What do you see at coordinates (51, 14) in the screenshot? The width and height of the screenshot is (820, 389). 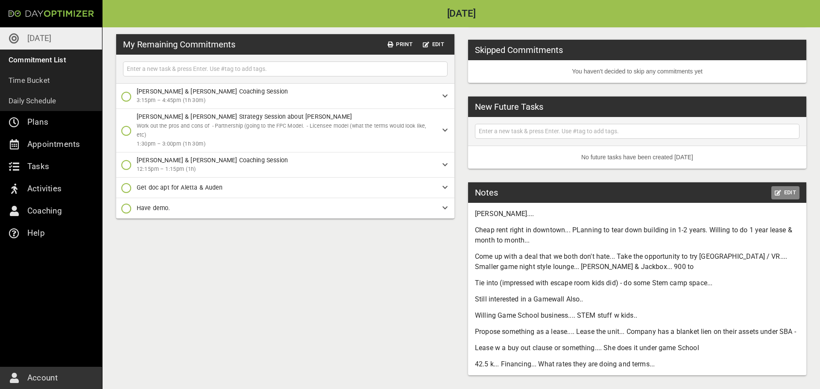 I see `img: Day Optimizer` at bounding box center [51, 14].